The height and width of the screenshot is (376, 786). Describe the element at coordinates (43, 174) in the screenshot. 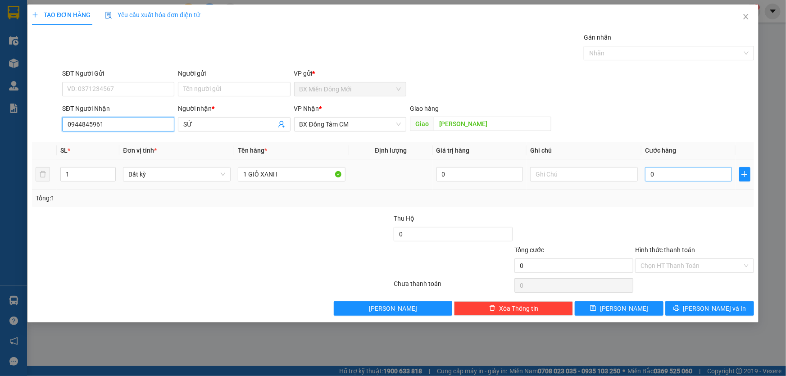

I see `button: delete` at that location.